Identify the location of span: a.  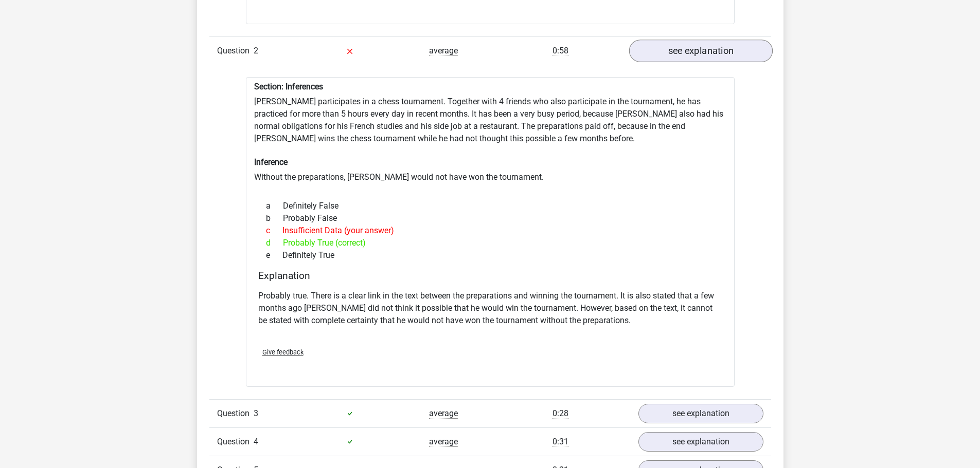
(274, 206).